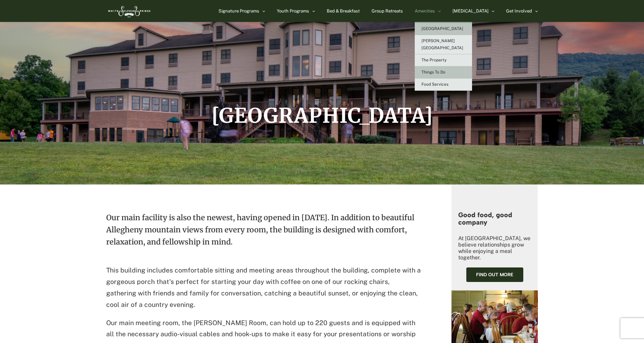 The height and width of the screenshot is (343, 644). Describe the element at coordinates (387, 11) in the screenshot. I see `span: Group Retreats` at that location.